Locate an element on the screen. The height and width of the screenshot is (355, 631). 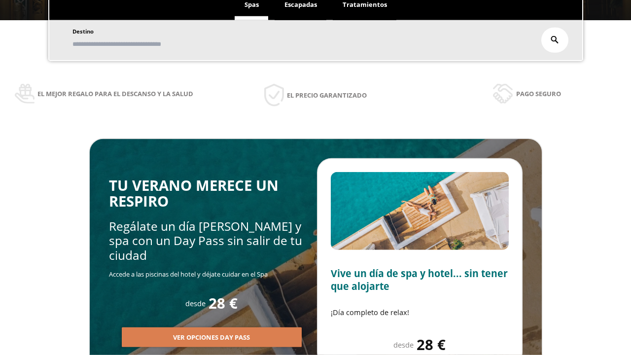
a: Ver opciones Day Pass is located at coordinates (212, 337).